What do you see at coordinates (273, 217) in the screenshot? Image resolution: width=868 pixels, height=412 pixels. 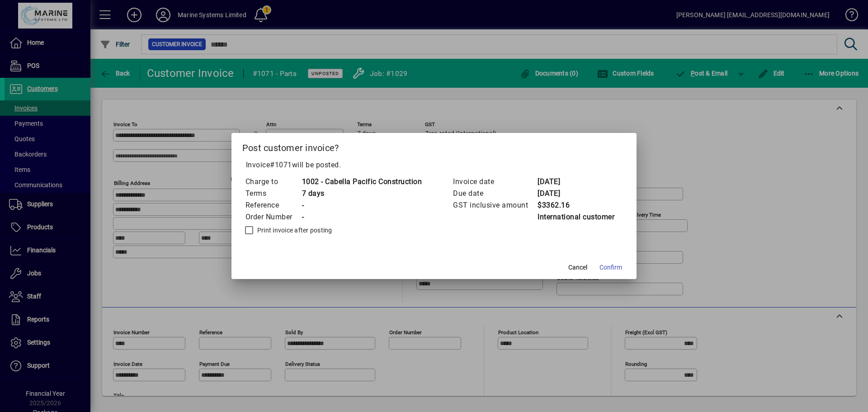 I see `td: Order Number` at bounding box center [273, 217].